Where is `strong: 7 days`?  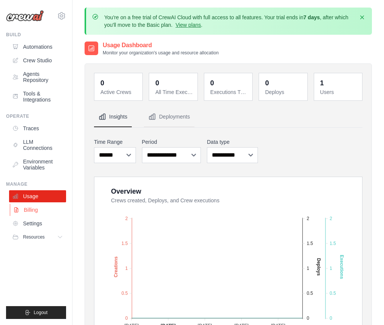
strong: 7 days is located at coordinates (311, 17).